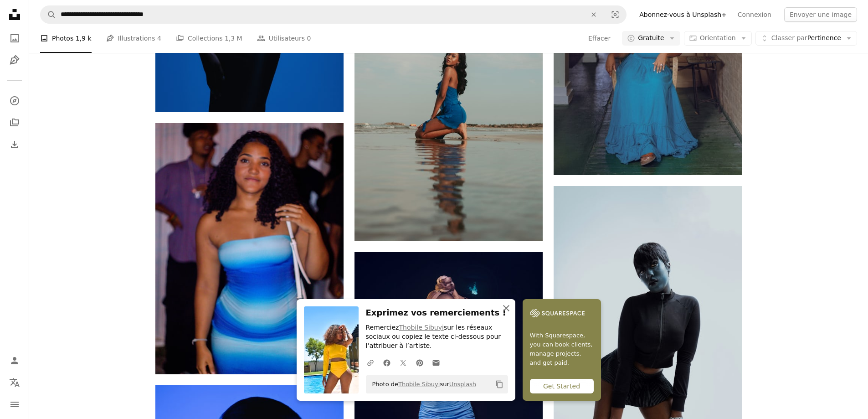 This screenshot has height=419, width=868. Describe the element at coordinates (615, 15) in the screenshot. I see `button: Recherche de visuels` at that location.